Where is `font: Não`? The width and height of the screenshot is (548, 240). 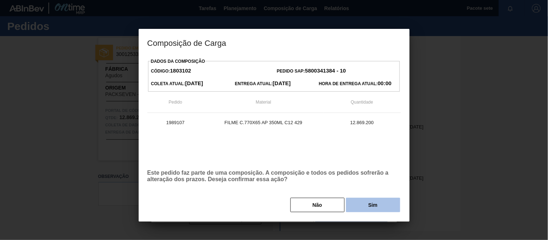
font: Não is located at coordinates (317, 205).